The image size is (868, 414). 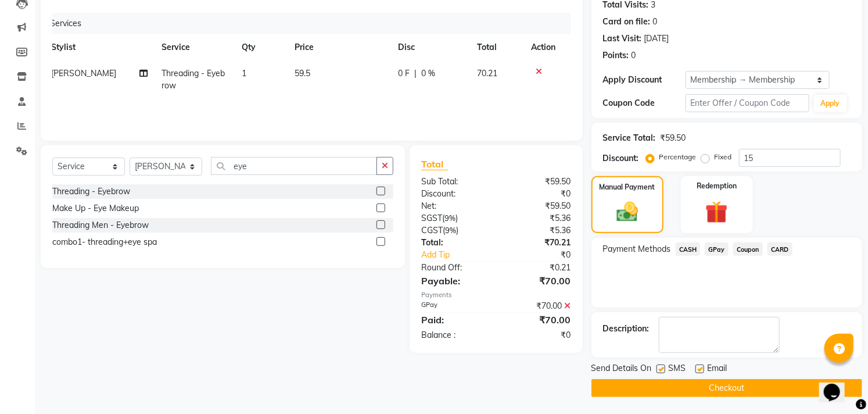 I want to click on img: _cash.svg, so click(x=628, y=211).